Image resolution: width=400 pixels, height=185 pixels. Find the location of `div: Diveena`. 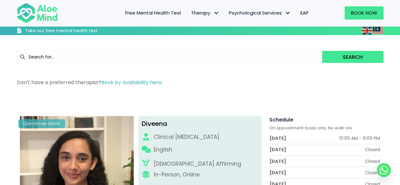

div: Diveena is located at coordinates (200, 124).